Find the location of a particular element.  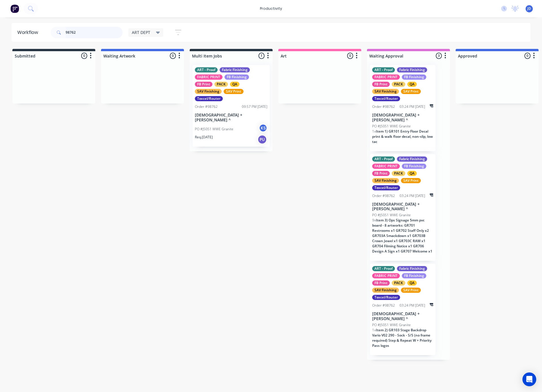

div: Workflow is located at coordinates (29, 33).